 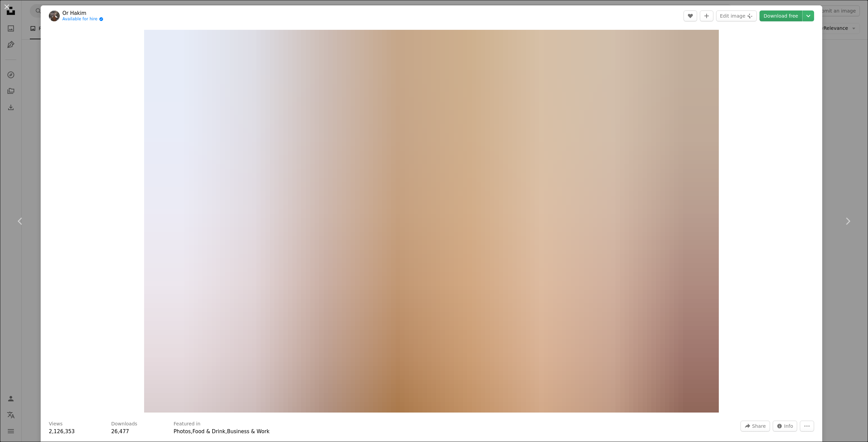 What do you see at coordinates (54, 16) in the screenshot?
I see `img: Go to Or Hakim's profile` at bounding box center [54, 16].